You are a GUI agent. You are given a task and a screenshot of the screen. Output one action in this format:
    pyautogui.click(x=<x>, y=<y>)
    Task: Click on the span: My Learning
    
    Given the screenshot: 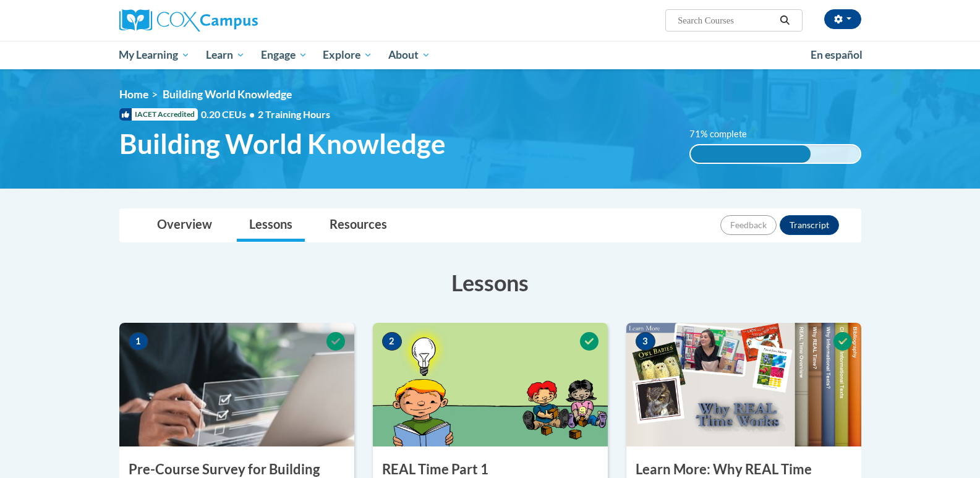 What is the action you would take?
    pyautogui.click(x=154, y=55)
    